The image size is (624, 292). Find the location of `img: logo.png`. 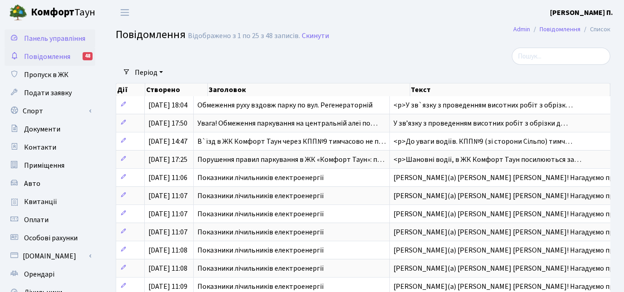

img: logo.png is located at coordinates (18, 13).